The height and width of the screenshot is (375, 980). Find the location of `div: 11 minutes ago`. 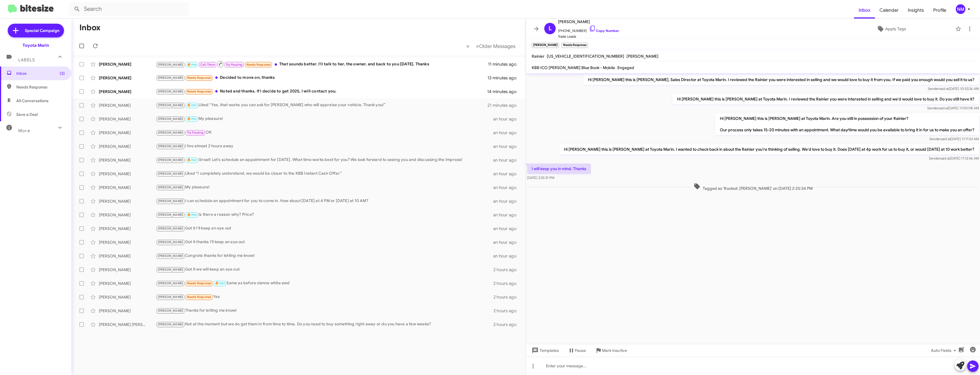

div: 11 minutes ago is located at coordinates (505, 64).